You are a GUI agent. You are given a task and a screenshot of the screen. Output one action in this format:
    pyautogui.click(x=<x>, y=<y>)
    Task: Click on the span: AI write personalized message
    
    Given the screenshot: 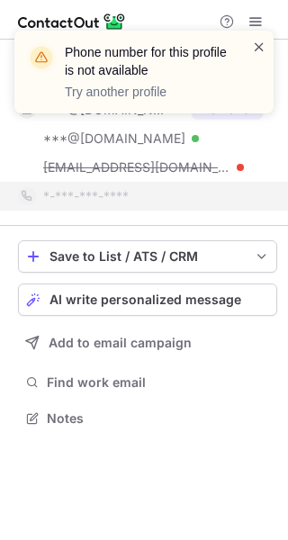 What is the action you would take?
    pyautogui.click(x=145, y=300)
    